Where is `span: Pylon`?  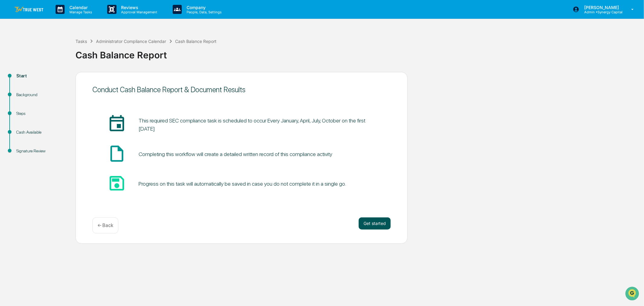
span: Pylon is located at coordinates (66, 135).